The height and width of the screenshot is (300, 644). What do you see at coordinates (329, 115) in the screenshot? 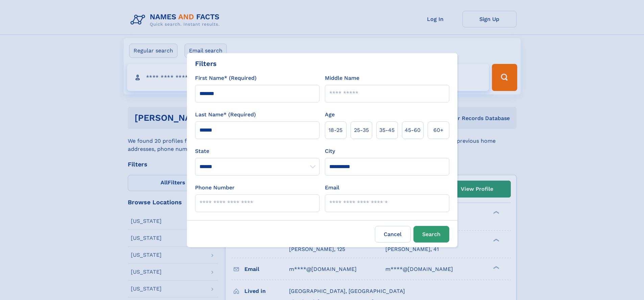
I see `label: Age` at bounding box center [329, 115].